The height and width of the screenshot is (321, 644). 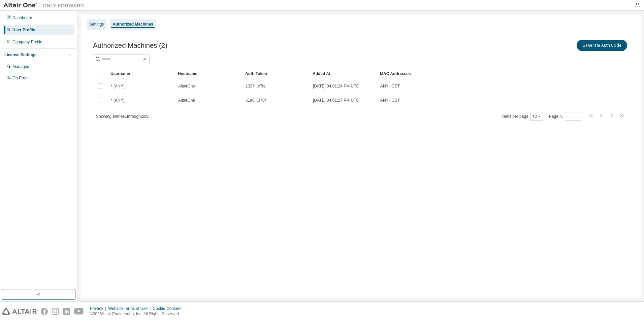 I want to click on span: 1327...c7fa, so click(x=255, y=86).